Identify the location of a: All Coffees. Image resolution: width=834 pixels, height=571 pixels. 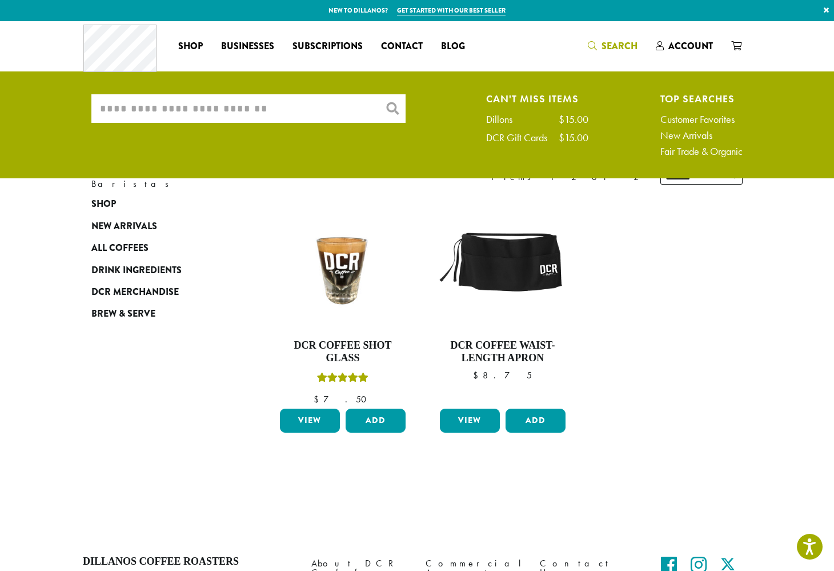
(160, 248).